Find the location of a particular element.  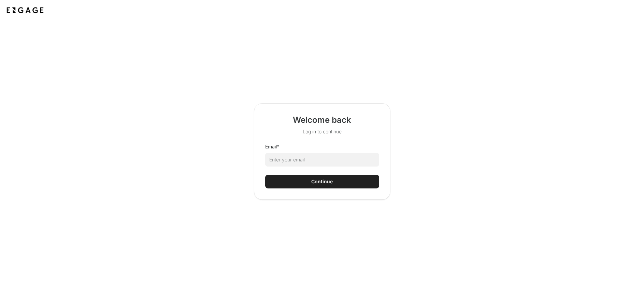

button: Continue is located at coordinates (322, 181).